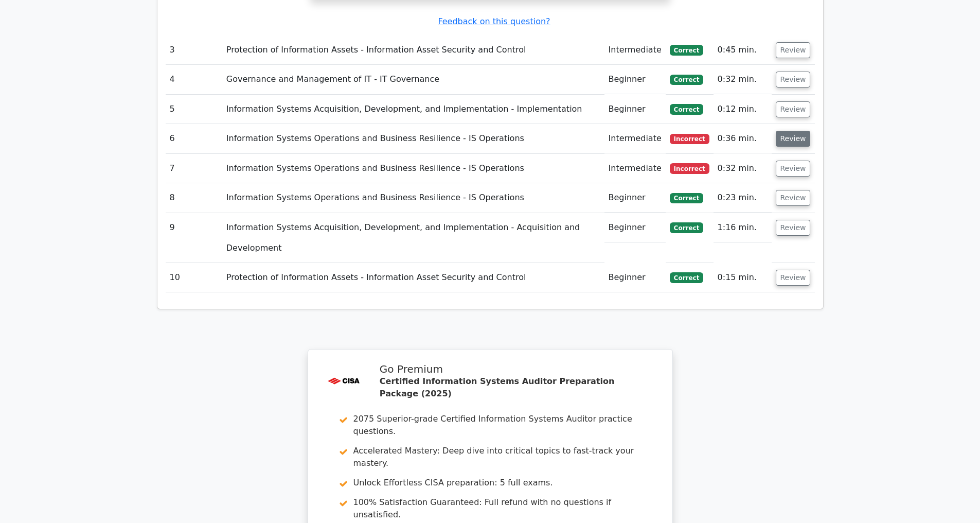  Describe the element at coordinates (742, 227) in the screenshot. I see `td: 1:16 min.` at that location.